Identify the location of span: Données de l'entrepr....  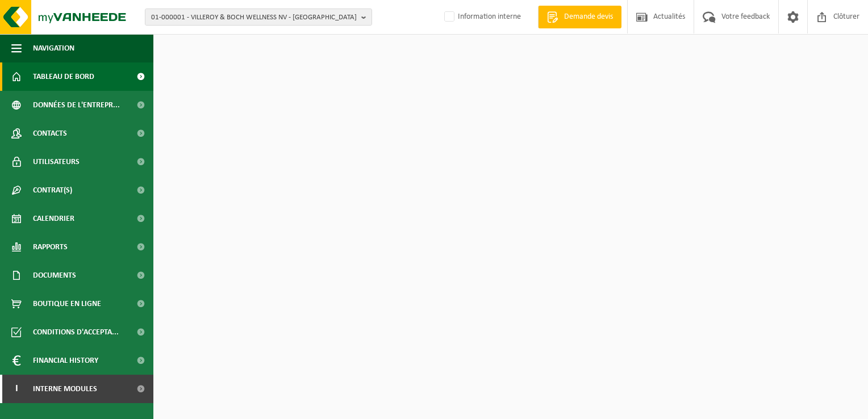
(76, 105).